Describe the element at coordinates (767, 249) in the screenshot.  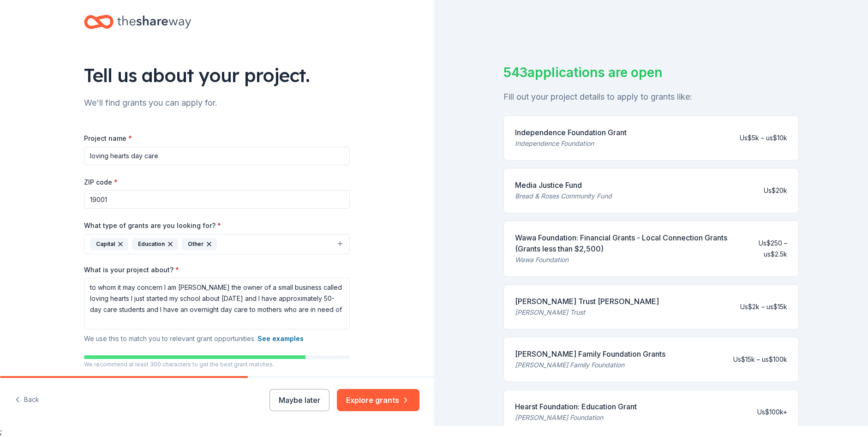
I see `div: Us$250 – us$2.5k` at that location.